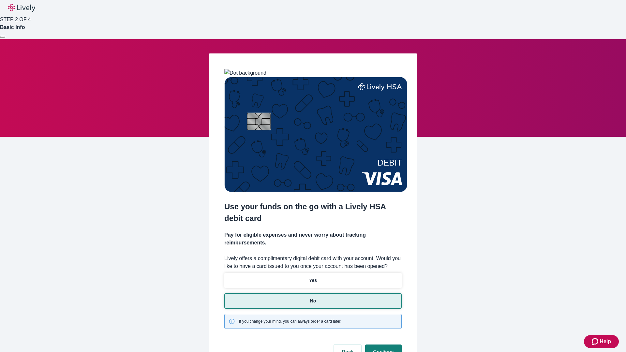  What do you see at coordinates (245, 73) in the screenshot?
I see `img: Dot background` at bounding box center [245, 73].